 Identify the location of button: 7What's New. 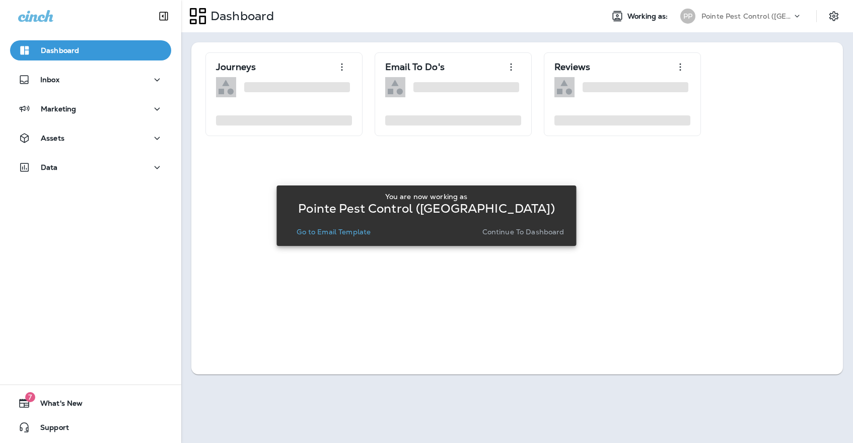
(91, 403).